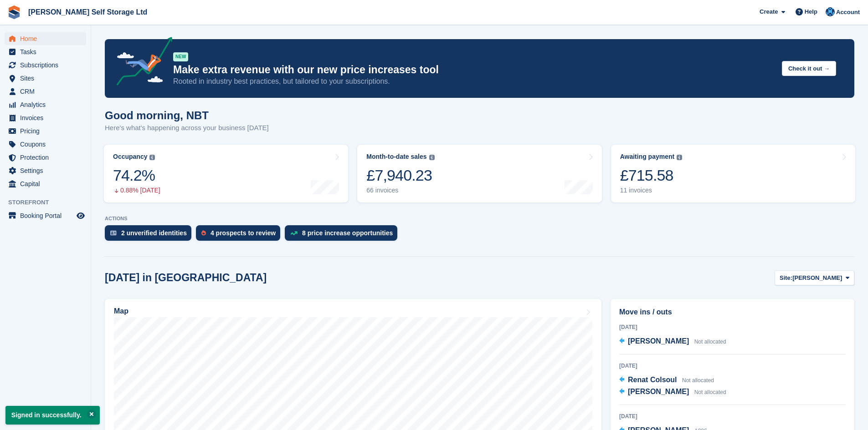 This screenshot has height=430, width=868. What do you see at coordinates (47, 184) in the screenshot?
I see `span: Capital` at bounding box center [47, 184].